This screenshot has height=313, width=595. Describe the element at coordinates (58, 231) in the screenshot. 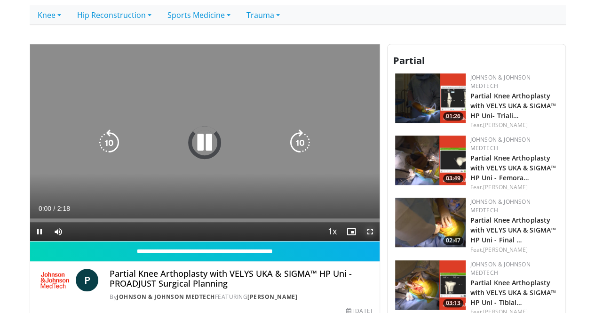

I see `button: Mute` at that location.